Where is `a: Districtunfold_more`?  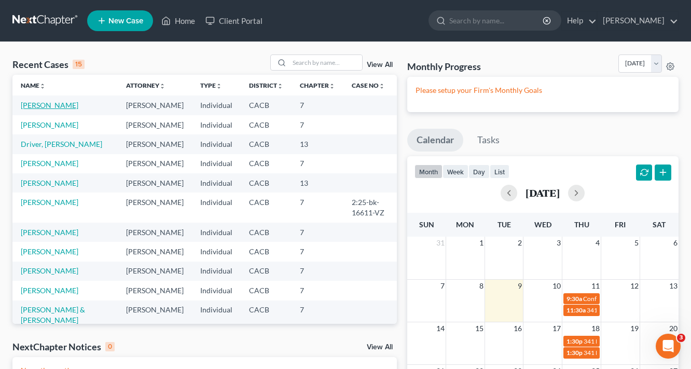 a: Districtunfold_more is located at coordinates (266, 85).